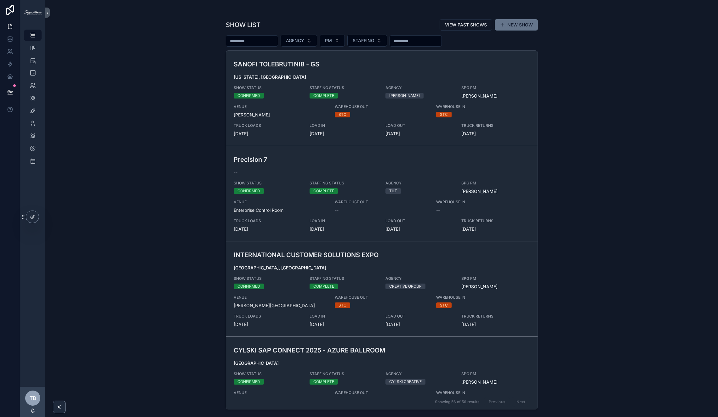 This screenshot has width=718, height=417. What do you see at coordinates (405, 287) in the screenshot?
I see `div: CREATIVE GROUP` at bounding box center [405, 287].